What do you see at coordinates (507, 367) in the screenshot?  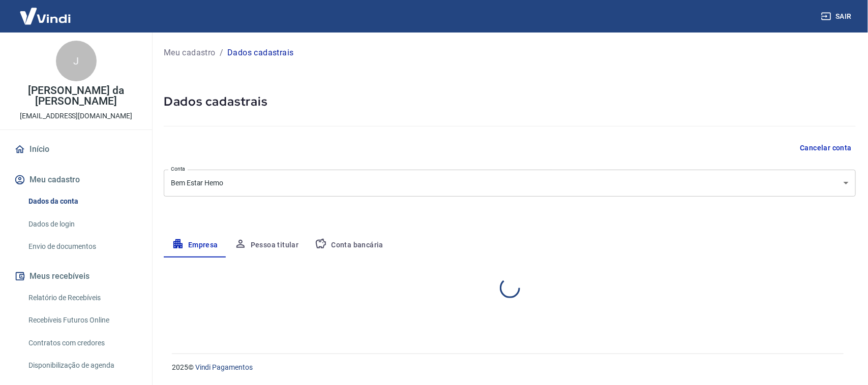 I see `p: 2025 ©` at bounding box center [507, 367].